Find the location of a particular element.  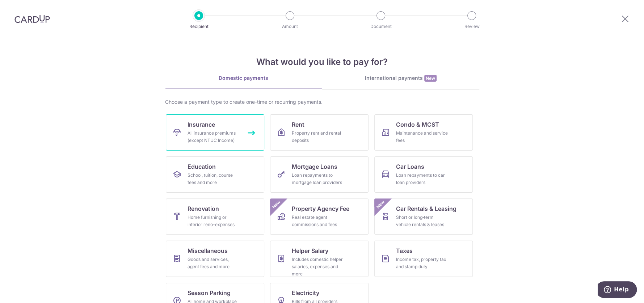

div: Home furnishing or interior reno-expenses is located at coordinates (213, 221).